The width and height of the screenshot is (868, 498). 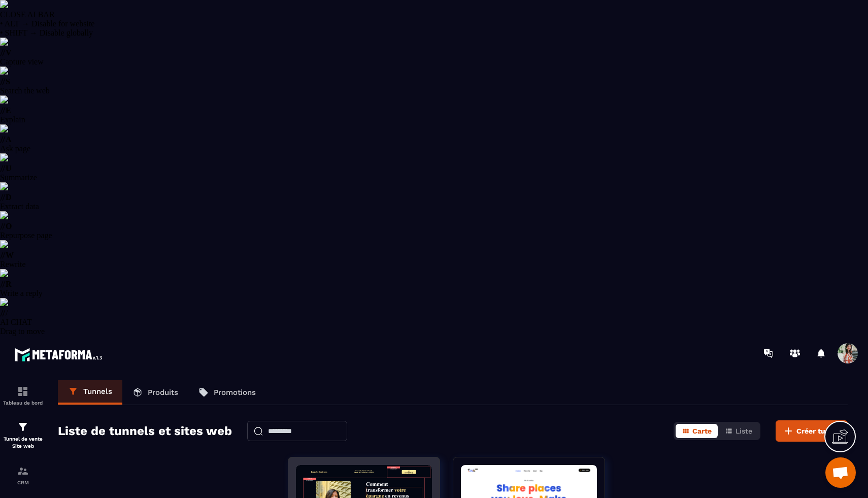 I want to click on p: Tableau de bord, so click(x=23, y=403).